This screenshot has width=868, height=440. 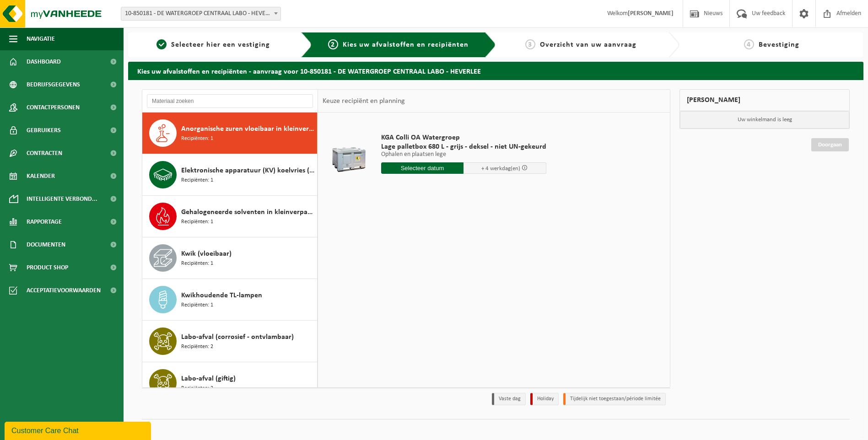 What do you see at coordinates (214, 45) in the screenshot?
I see `a: 1Selecteer hier een vestiging` at bounding box center [214, 45].